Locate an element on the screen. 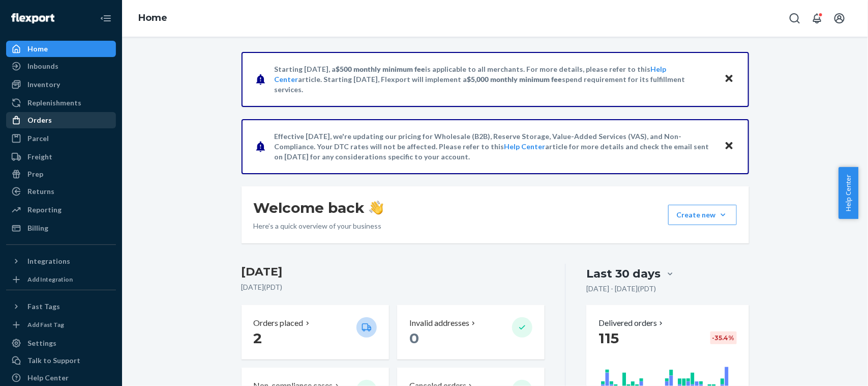  p: Here’s a quick overview of your business is located at coordinates (318, 226).